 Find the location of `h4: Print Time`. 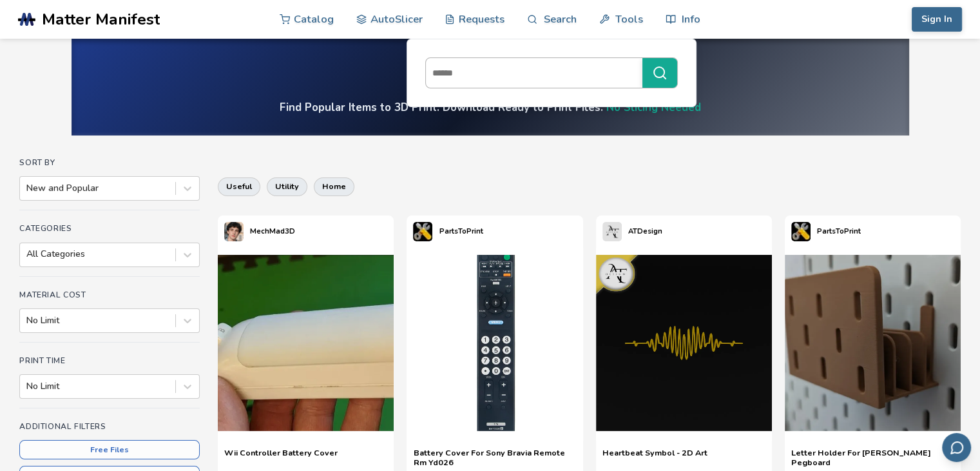

h4: Print Time is located at coordinates (109, 361).